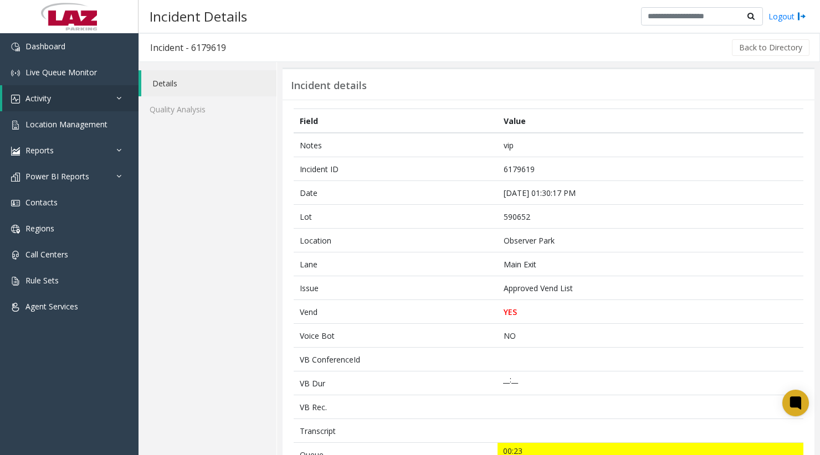  Describe the element at coordinates (39, 150) in the screenshot. I see `span: Reports` at that location.